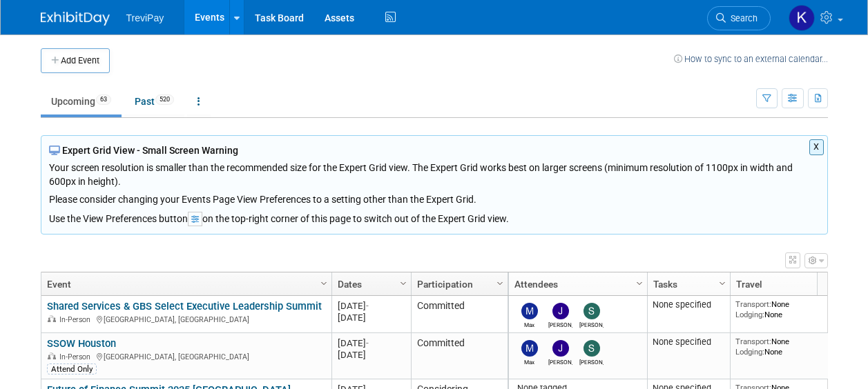 This screenshot has height=389, width=868. Describe the element at coordinates (185, 307) in the screenshot. I see `a: Shared Services & GBS Select Executive Leadership Summit` at that location.